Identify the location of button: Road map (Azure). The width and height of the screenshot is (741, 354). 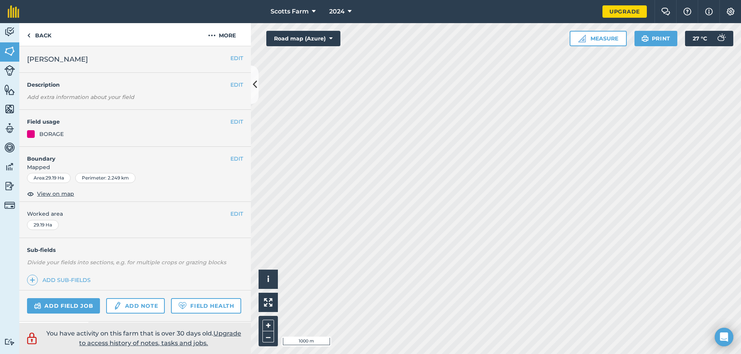
(303, 39).